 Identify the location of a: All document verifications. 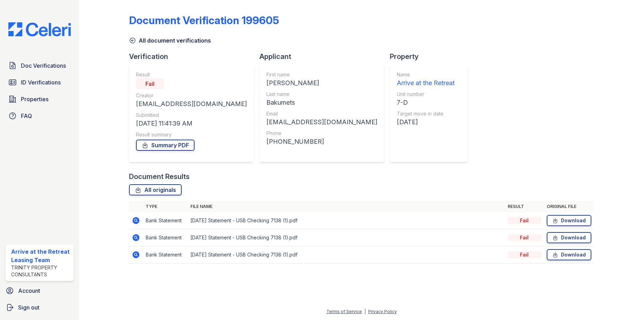
(170, 40).